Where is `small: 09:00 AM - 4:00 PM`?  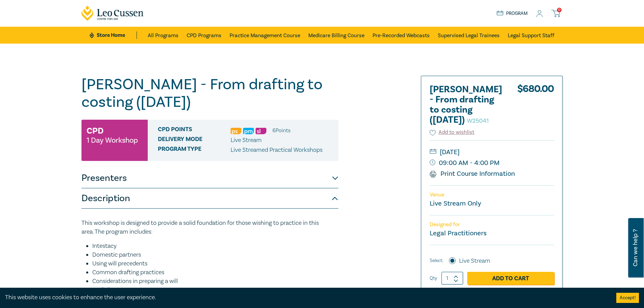
small: 09:00 AM - 4:00 PM is located at coordinates (492, 163).